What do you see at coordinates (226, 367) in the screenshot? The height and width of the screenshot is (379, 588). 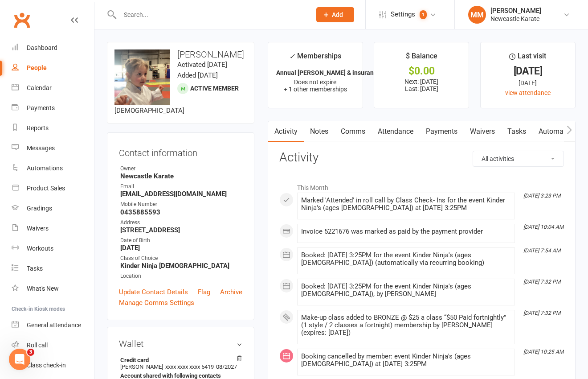 I see `span: 08/2027` at bounding box center [226, 367].